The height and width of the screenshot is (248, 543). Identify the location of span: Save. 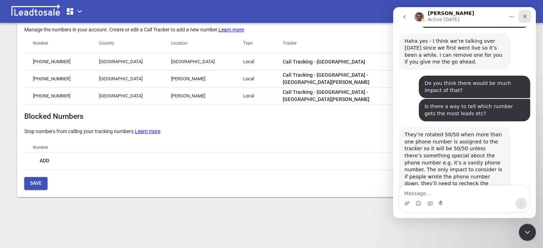
(36, 184).